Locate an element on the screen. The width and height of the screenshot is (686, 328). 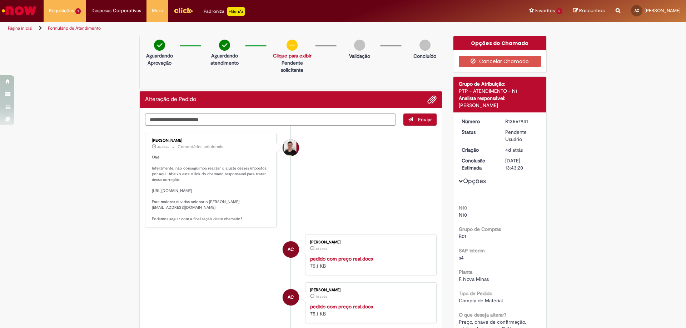
img: click_logo_yellow_360x200.png is located at coordinates (183, 10).